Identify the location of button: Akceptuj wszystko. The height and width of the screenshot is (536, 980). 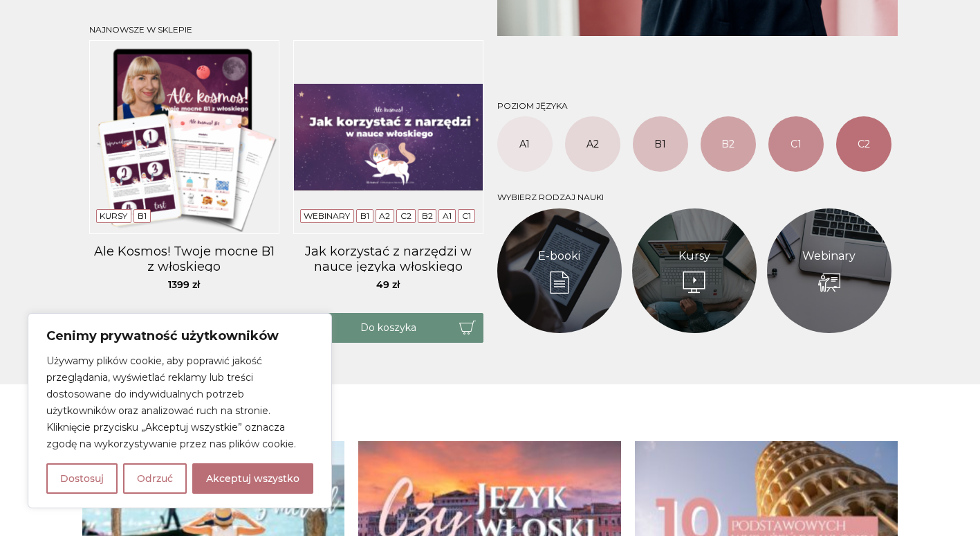
(253, 478).